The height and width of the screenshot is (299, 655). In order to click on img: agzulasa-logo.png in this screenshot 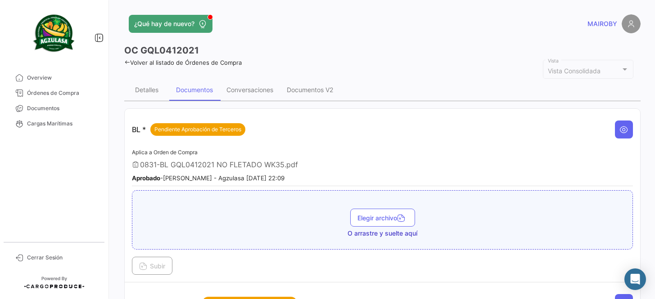, I will do `click(54, 33)`.